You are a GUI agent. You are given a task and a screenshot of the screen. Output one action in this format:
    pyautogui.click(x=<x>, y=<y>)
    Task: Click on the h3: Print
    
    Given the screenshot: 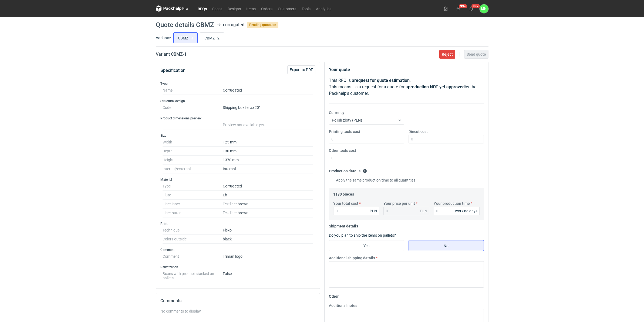 What is the action you would take?
    pyautogui.click(x=238, y=224)
    